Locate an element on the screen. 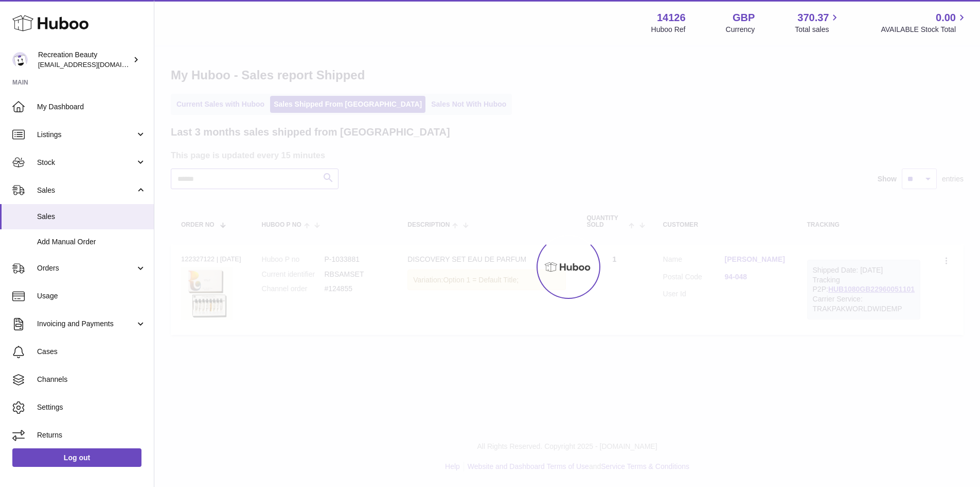 Image resolution: width=980 pixels, height=487 pixels. img: internalAdmin-14126@internal.huboo.com is located at coordinates (20, 60).